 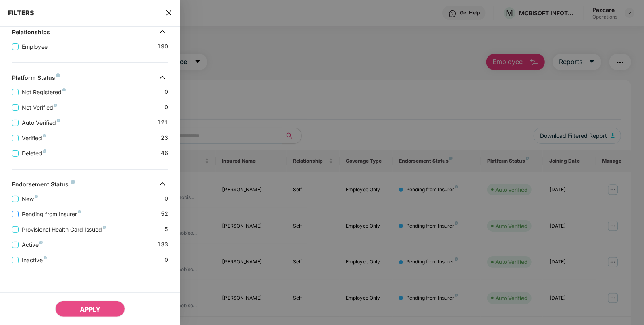 What do you see at coordinates (162, 123) in the screenshot?
I see `span: 121` at bounding box center [162, 123].